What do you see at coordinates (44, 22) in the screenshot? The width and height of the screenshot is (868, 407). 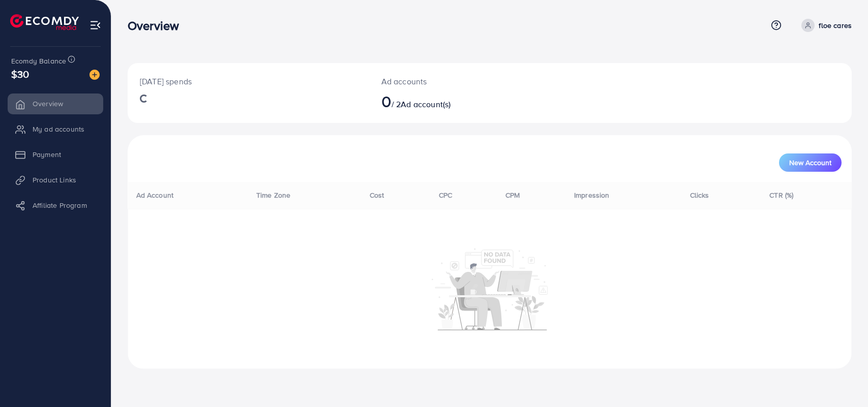 I see `a: logo` at bounding box center [44, 22].